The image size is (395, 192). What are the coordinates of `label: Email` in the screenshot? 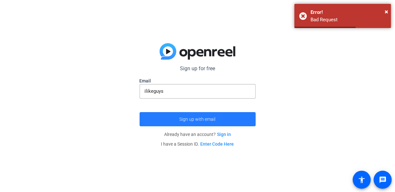 It's located at (198, 81).